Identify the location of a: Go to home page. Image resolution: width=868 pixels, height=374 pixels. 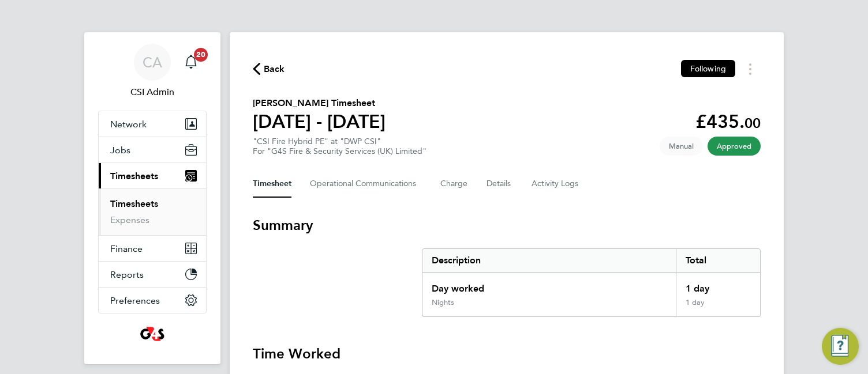
(152, 335).